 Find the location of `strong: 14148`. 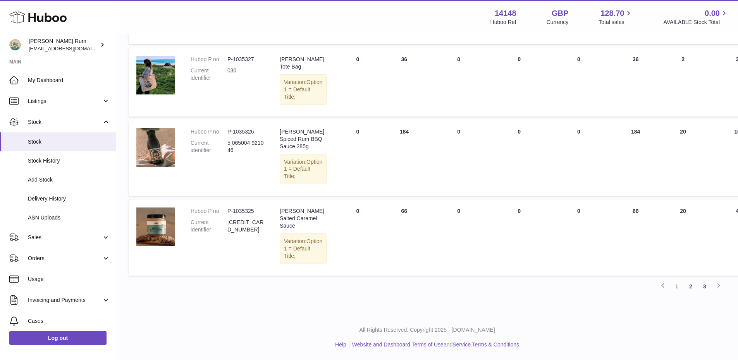

strong: 14148 is located at coordinates (506, 13).